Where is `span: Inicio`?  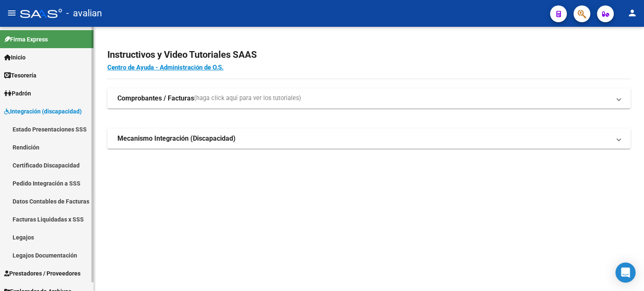 span: Inicio is located at coordinates (15, 58).